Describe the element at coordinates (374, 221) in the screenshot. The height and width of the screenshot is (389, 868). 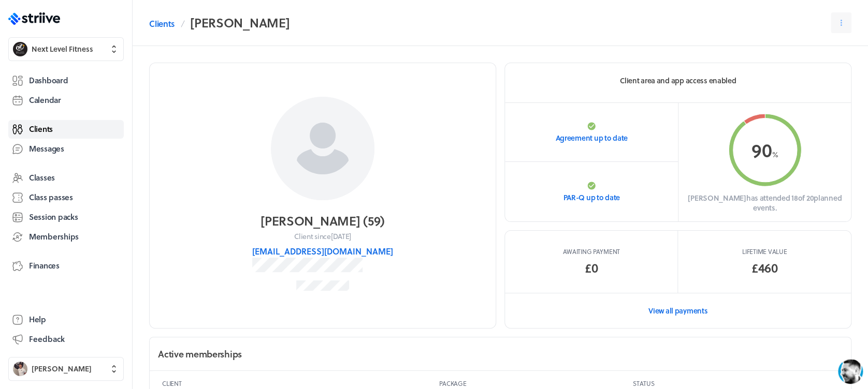
I see `span: ( 59 )` at that location.